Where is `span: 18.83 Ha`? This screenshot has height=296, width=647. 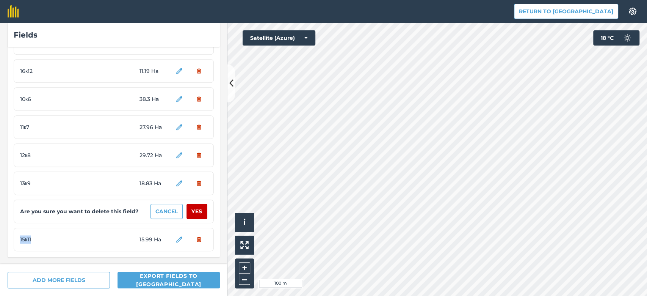 span: 18.83 Ha is located at coordinates (153, 183).